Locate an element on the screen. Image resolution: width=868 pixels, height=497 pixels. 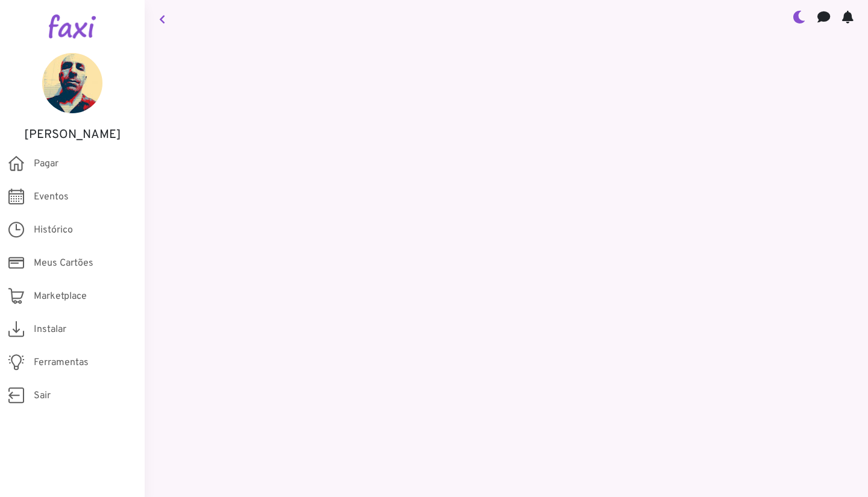
span: Marketplace is located at coordinates (60, 296).